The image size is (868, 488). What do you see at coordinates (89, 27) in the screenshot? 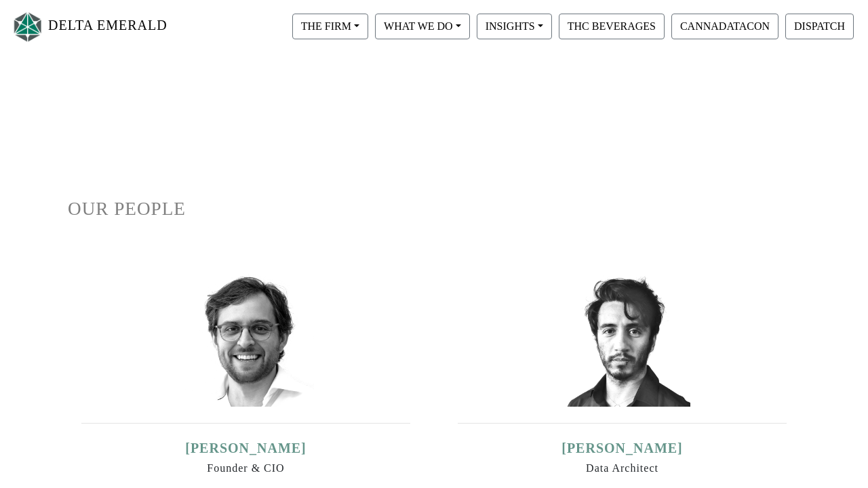
I see `a: DELTA EMERALD` at bounding box center [89, 27].